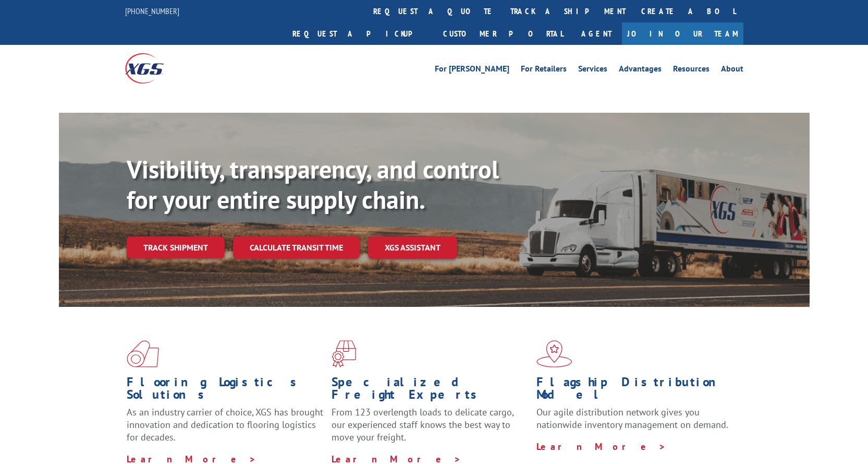  I want to click on a: Agent, so click(597, 34).